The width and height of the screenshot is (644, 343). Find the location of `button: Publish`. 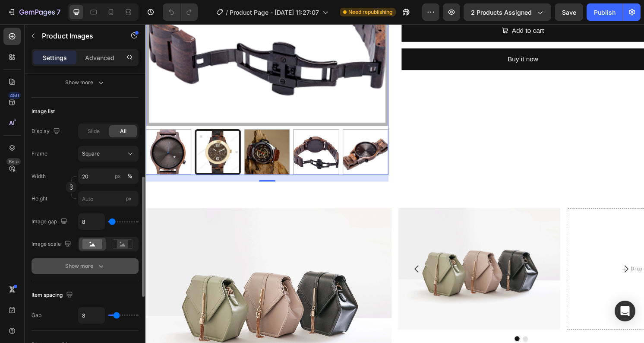

button: Publish is located at coordinates (605, 12).